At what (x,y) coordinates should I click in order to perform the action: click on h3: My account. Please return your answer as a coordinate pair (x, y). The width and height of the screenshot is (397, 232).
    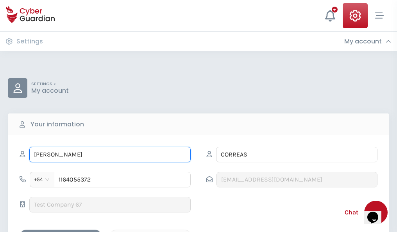
    Looking at the image, I should click on (363, 41).